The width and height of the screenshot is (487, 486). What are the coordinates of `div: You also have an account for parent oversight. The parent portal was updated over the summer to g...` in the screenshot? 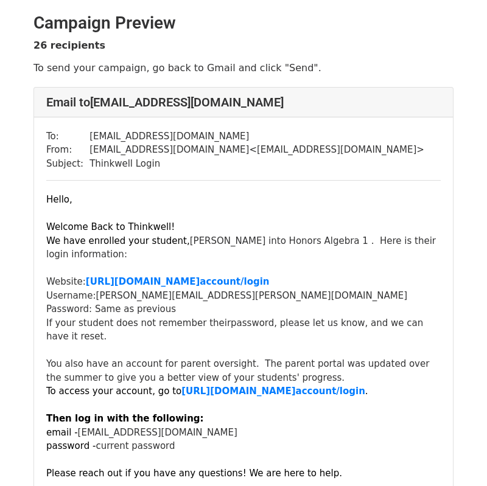 It's located at (243, 371).